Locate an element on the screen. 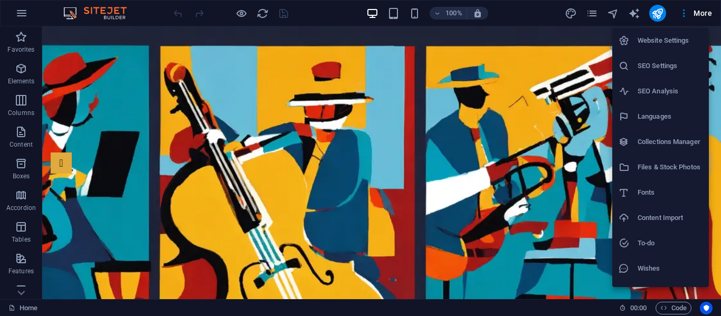 The width and height of the screenshot is (721, 316). h6: To-do is located at coordinates (670, 243).